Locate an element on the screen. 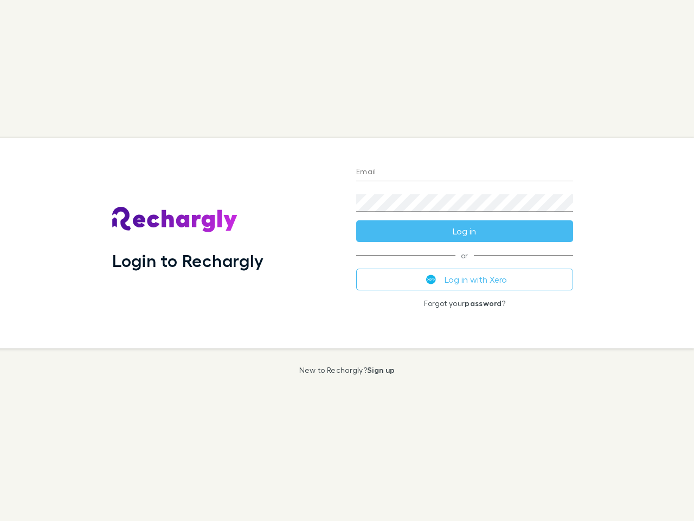 This screenshot has width=694, height=521. p: New to Rechargly? is located at coordinates (347, 370).